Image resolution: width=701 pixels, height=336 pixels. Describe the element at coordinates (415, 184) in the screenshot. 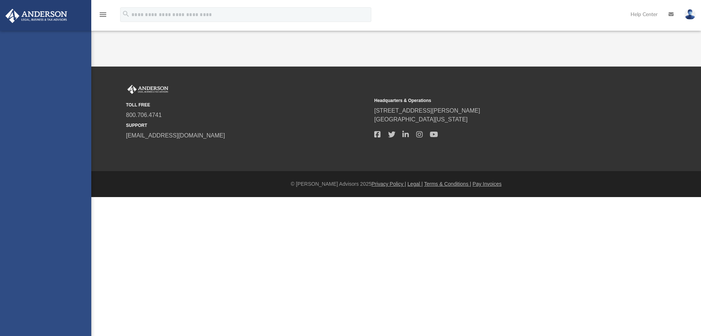

I see `a: Legal |` at that location.